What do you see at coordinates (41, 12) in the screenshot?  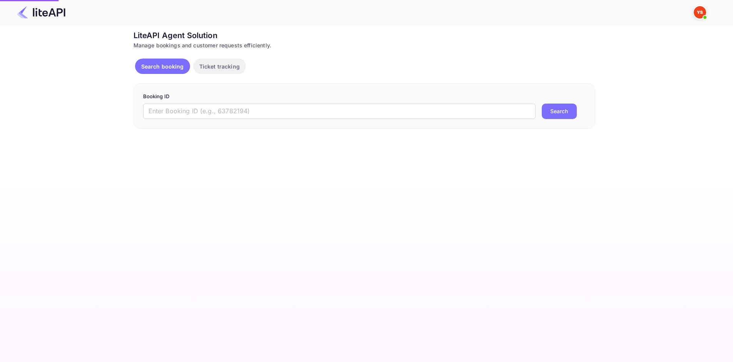 I see `img: LiteAPI Logo` at bounding box center [41, 12].